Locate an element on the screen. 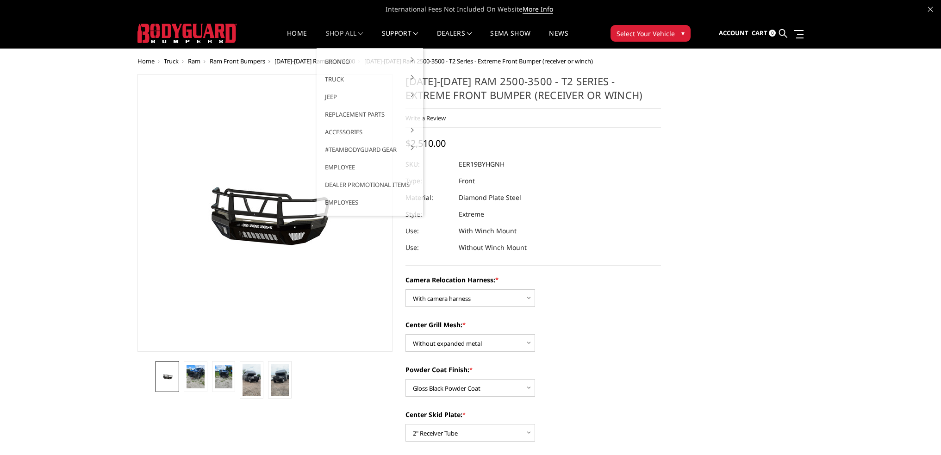  a: Dealers is located at coordinates (455, 39).